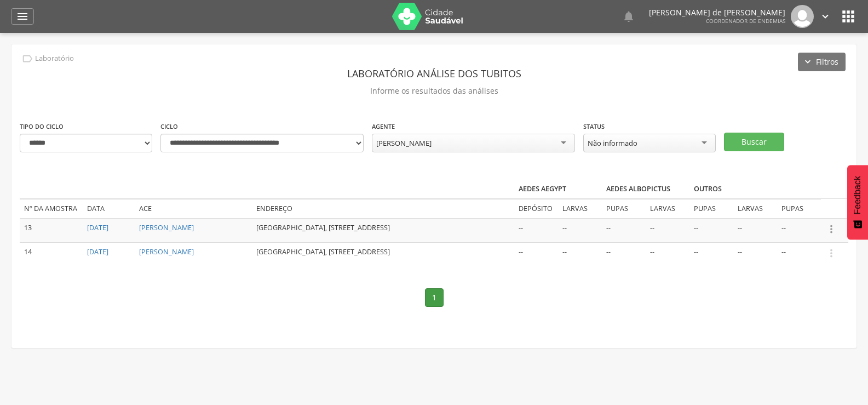 The height and width of the screenshot is (405, 868). Describe the element at coordinates (108, 208) in the screenshot. I see `td: Data` at that location.